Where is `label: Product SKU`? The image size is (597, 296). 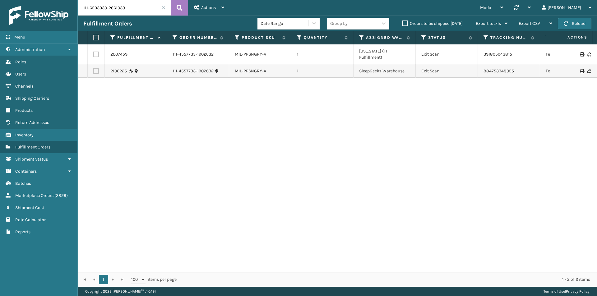
label: Product SKU is located at coordinates (260, 38).